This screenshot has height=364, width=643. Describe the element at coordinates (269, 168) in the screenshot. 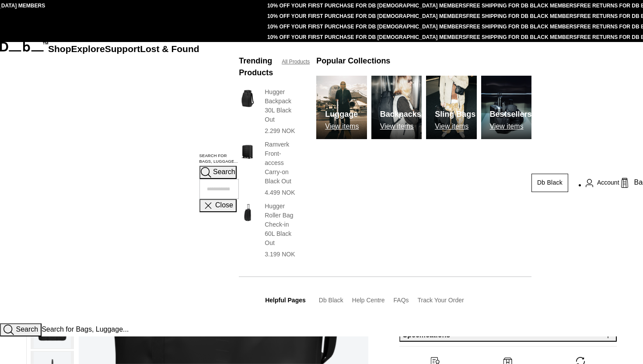

I see `a: Ramverk Front-access Carry-on Black Out Ramverk Front-access Carry-on Black Out 4.499 NOK` at that location.